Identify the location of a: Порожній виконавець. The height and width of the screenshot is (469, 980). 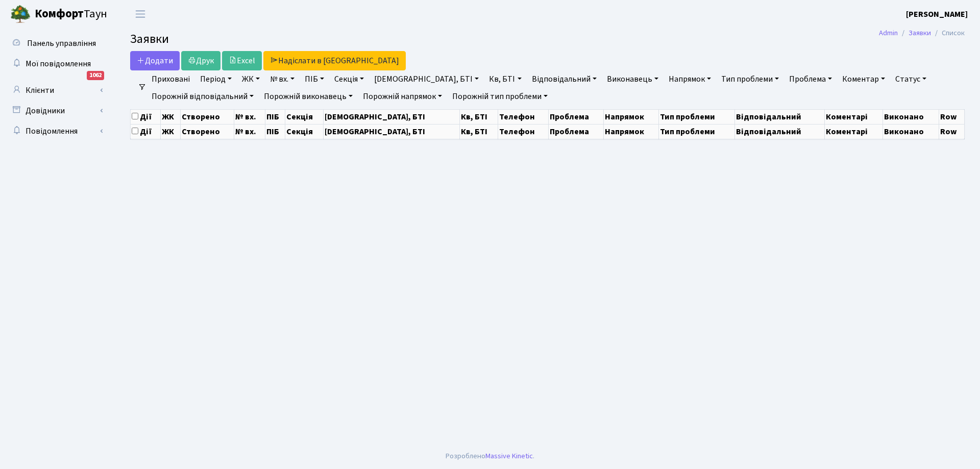
(309, 97).